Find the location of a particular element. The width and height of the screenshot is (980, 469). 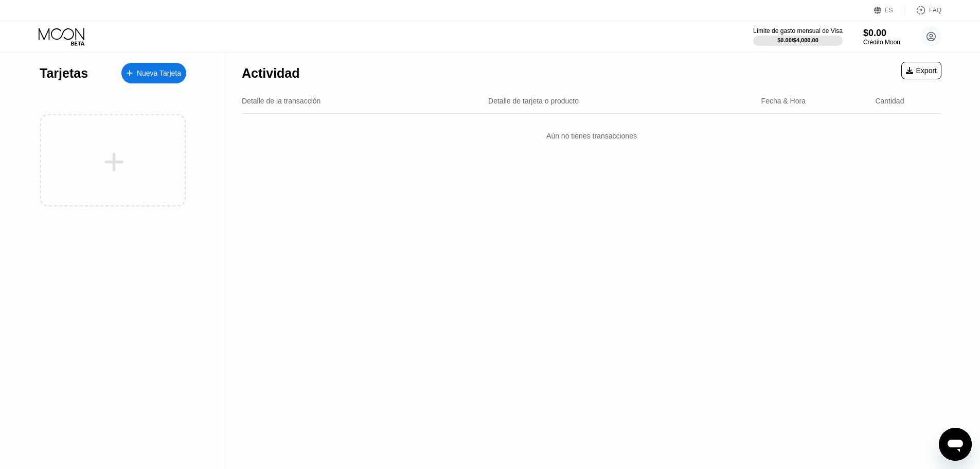

div: $0.00Crédito Moon is located at coordinates (882, 37).